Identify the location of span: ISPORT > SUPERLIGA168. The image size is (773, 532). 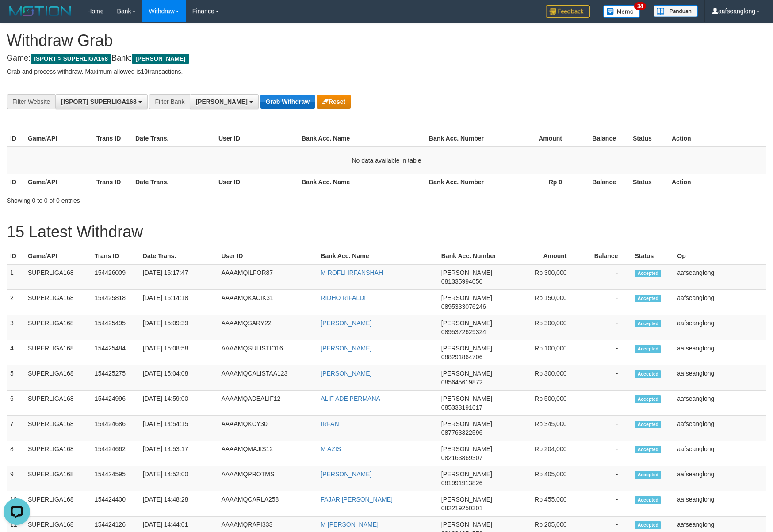
(70, 58).